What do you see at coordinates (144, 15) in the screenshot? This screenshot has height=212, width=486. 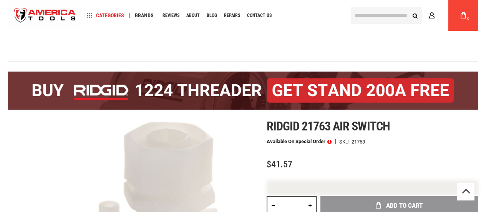 I see `a: Brands` at bounding box center [144, 15].